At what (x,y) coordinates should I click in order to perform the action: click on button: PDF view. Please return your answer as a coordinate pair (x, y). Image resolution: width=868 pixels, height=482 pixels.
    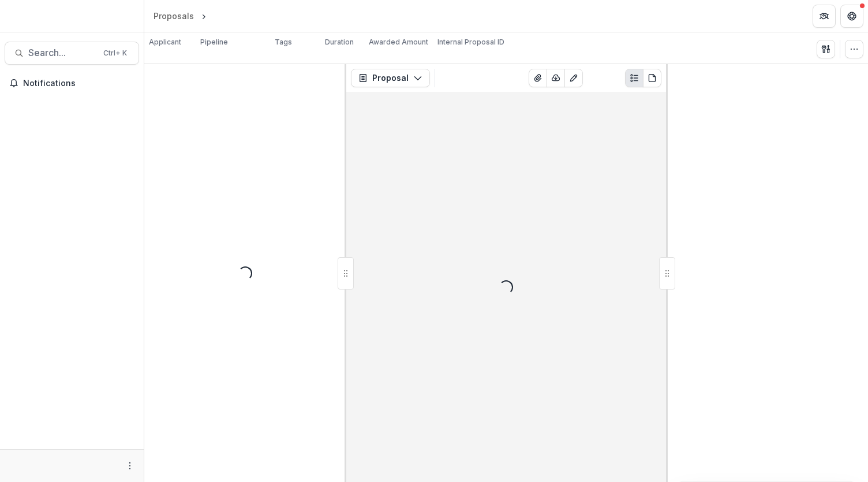
    Looking at the image, I should click on (653, 78).